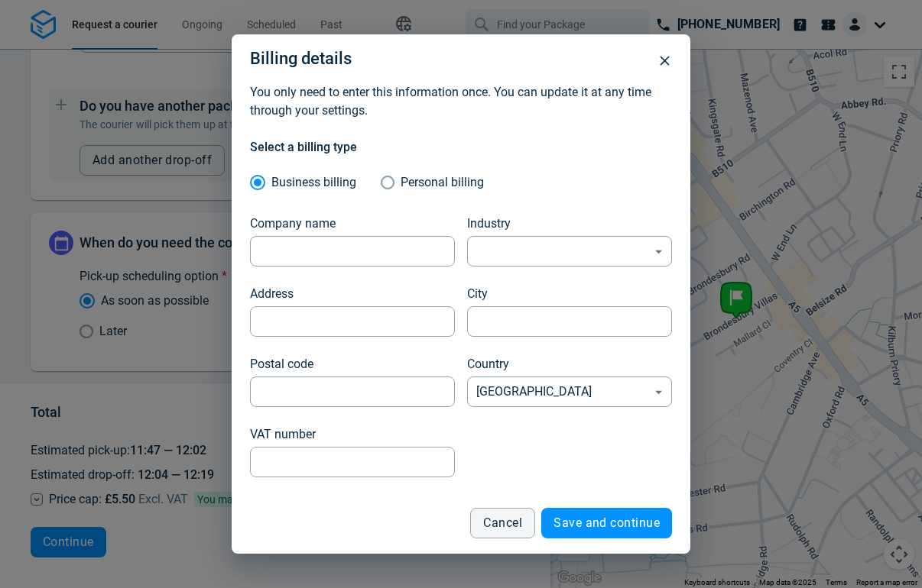 The image size is (922, 588). Describe the element at coordinates (489, 223) in the screenshot. I see `span: Industry` at that location.